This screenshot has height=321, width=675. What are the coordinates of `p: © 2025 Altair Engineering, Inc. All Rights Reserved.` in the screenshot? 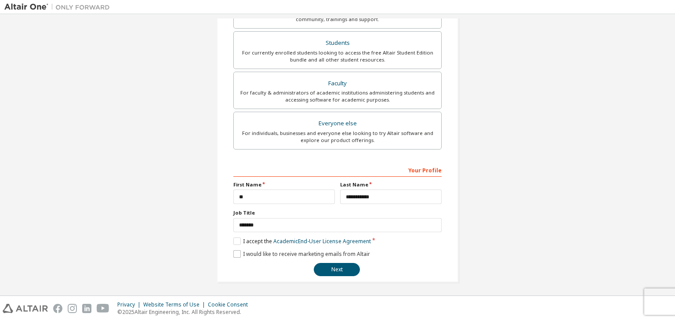 It's located at (185, 312).